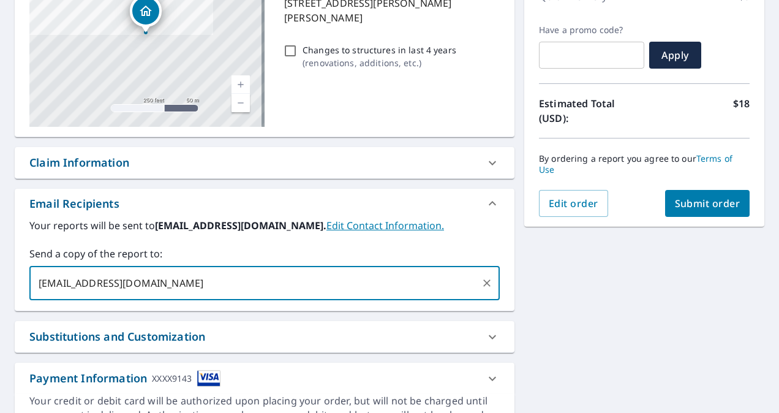  Describe the element at coordinates (708, 203) in the screenshot. I see `button: Submit order` at that location.